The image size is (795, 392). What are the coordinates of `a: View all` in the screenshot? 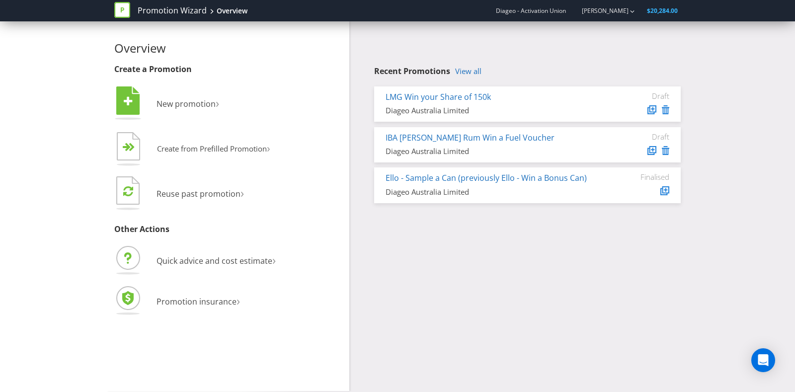 It's located at (468, 71).